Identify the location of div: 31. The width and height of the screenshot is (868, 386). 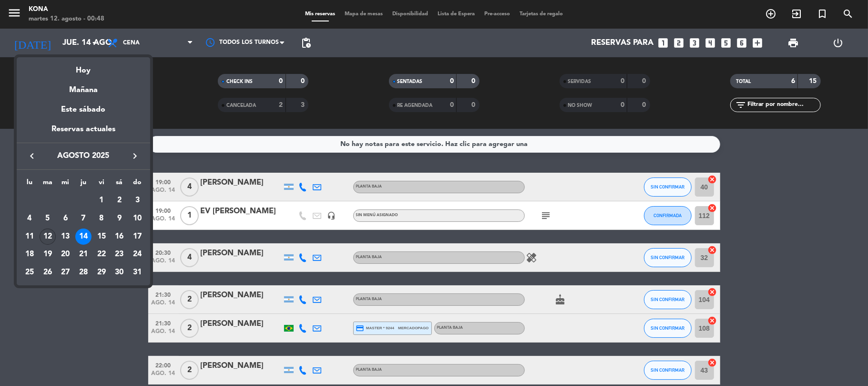
(137, 272).